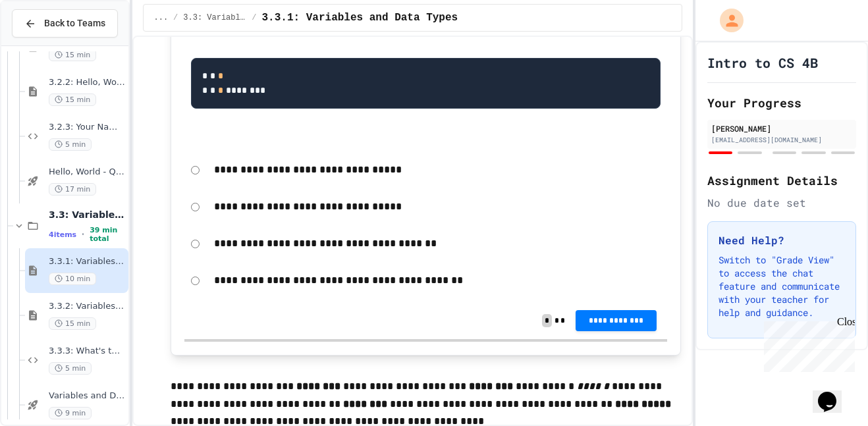 This screenshot has width=868, height=426. What do you see at coordinates (782, 102) in the screenshot?
I see `h2: Your Progress` at bounding box center [782, 102].